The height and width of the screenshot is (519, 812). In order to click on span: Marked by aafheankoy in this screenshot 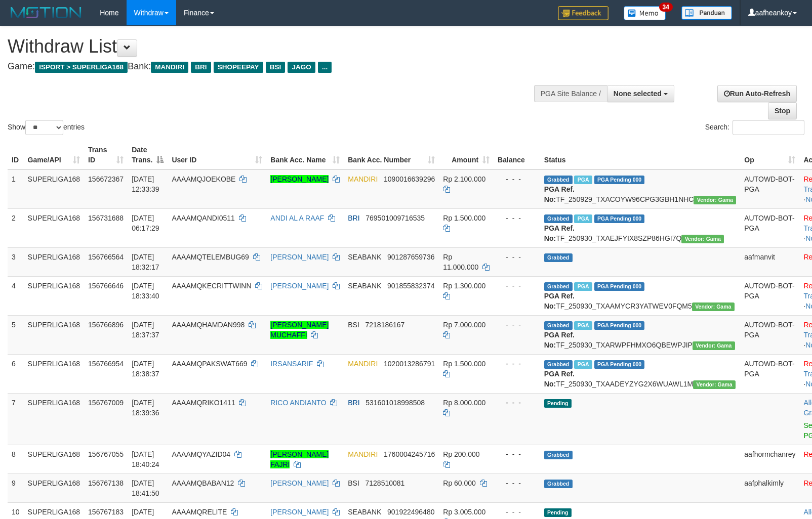, I will do `click(582, 287)`.